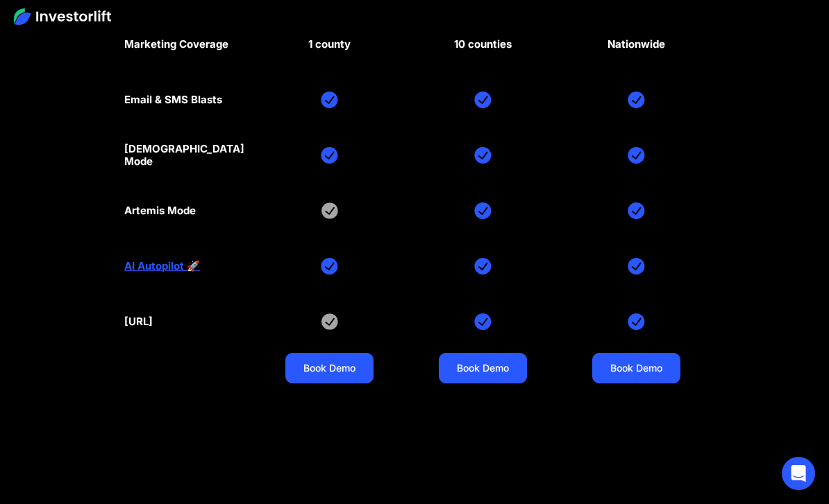 The width and height of the screenshot is (829, 504). Describe the element at coordinates (798, 474) in the screenshot. I see `div: Open Intercom Messenger` at that location.